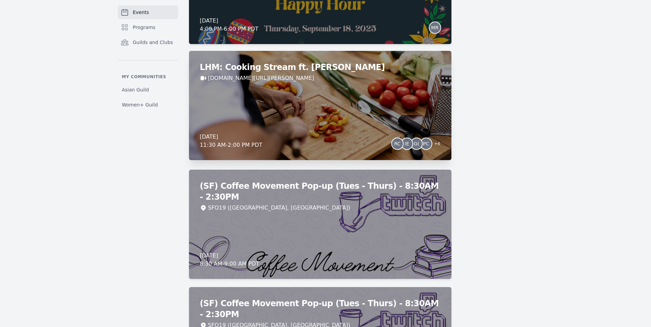 Image resolution: width=651 pixels, height=327 pixels. I want to click on a: Asian Guild, so click(148, 90).